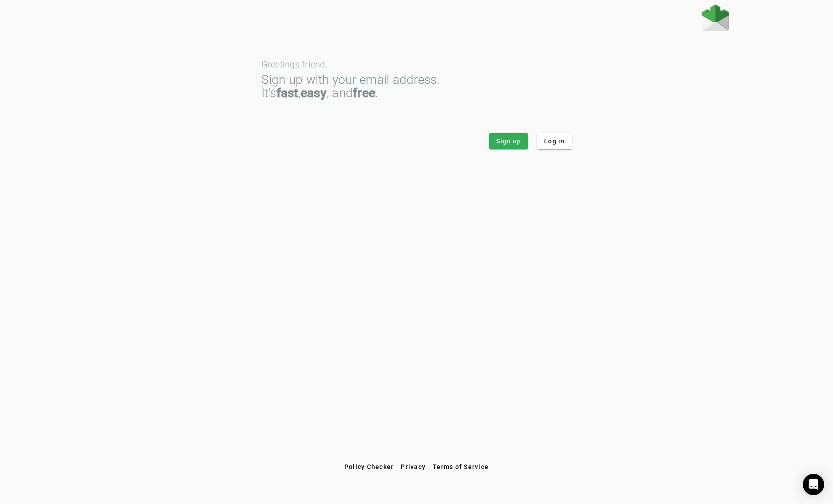  Describe the element at coordinates (509, 141) in the screenshot. I see `span: Sign up` at that location.